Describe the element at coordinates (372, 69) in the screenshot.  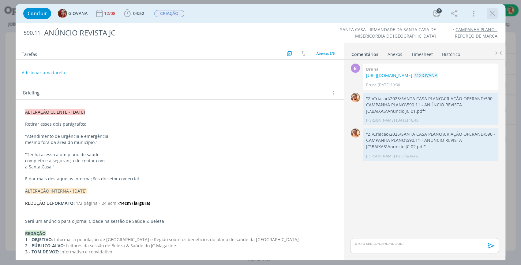
I see `b: Bruna` at that location.